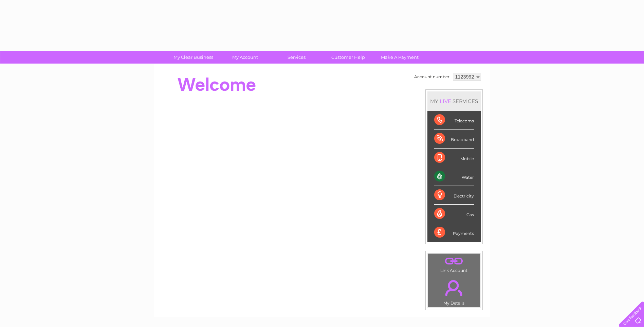  Describe the element at coordinates (454, 101) in the screenshot. I see `div: MY SERVICES` at that location.